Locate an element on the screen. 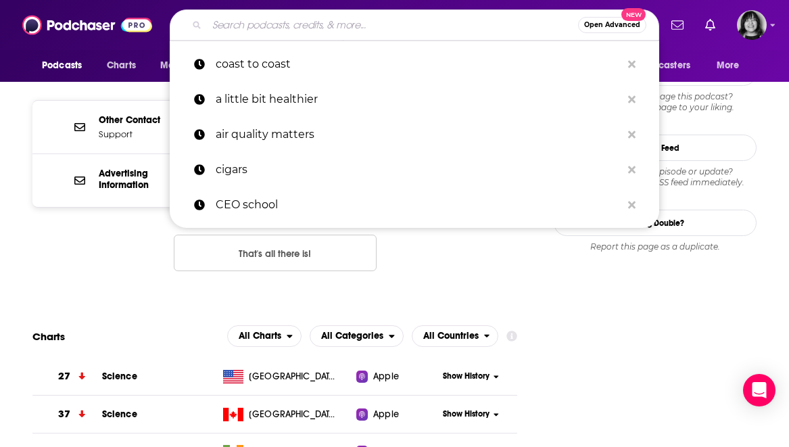 The image size is (789, 447). a: Charts is located at coordinates (121, 66).